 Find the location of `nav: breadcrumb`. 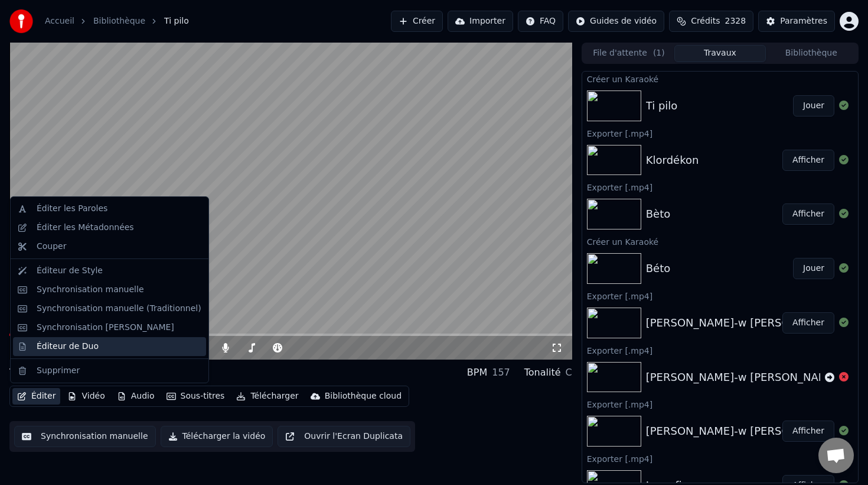

nav: breadcrumb is located at coordinates (117, 21).